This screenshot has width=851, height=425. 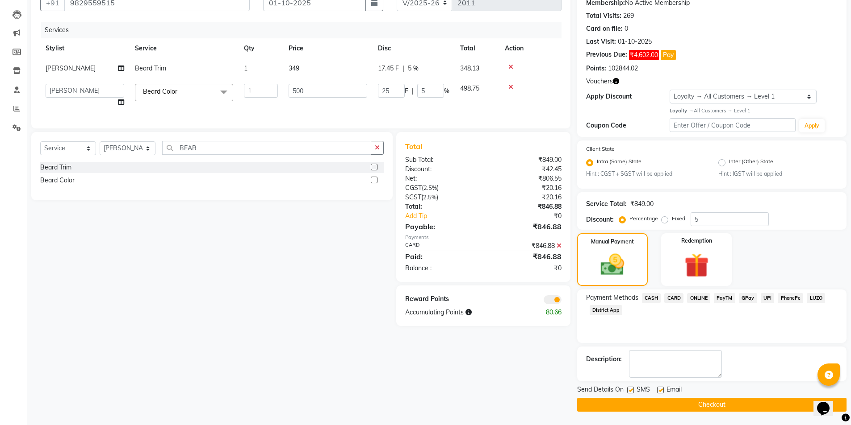 What do you see at coordinates (681, 111) in the screenshot?
I see `strong: Loyalty →` at bounding box center [681, 111].